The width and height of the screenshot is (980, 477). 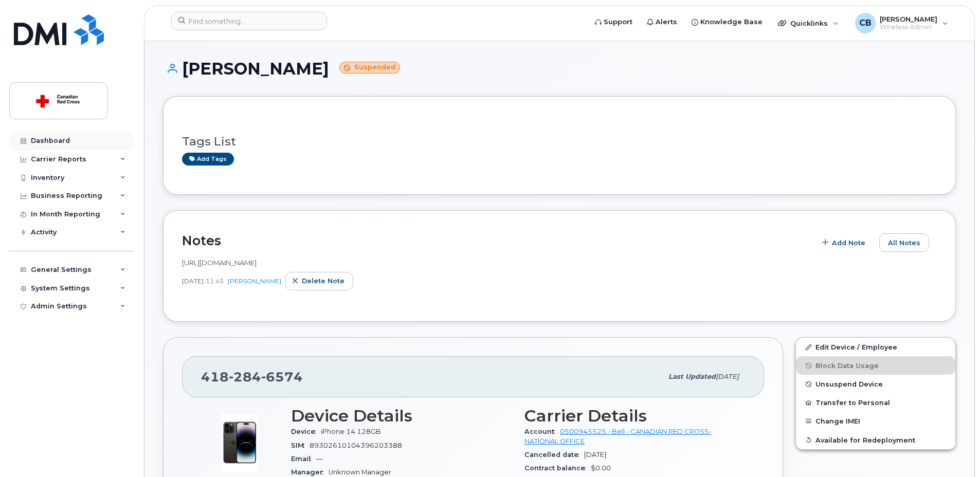 I want to click on span: SIM, so click(x=301, y=445).